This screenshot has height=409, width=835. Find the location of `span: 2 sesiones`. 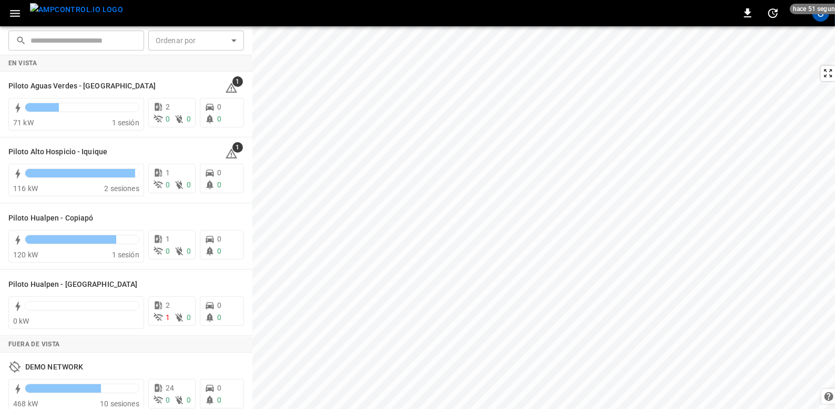

span: 2 sesiones is located at coordinates (121, 188).